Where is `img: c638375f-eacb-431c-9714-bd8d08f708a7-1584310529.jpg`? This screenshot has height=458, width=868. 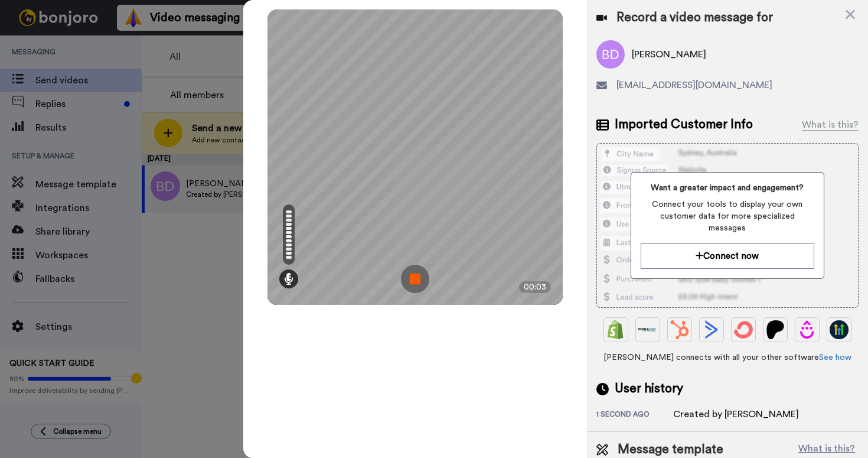 img: c638375f-eacb-431c-9714-bd8d08f708a7-1584310529.jpg is located at coordinates (17, 18).